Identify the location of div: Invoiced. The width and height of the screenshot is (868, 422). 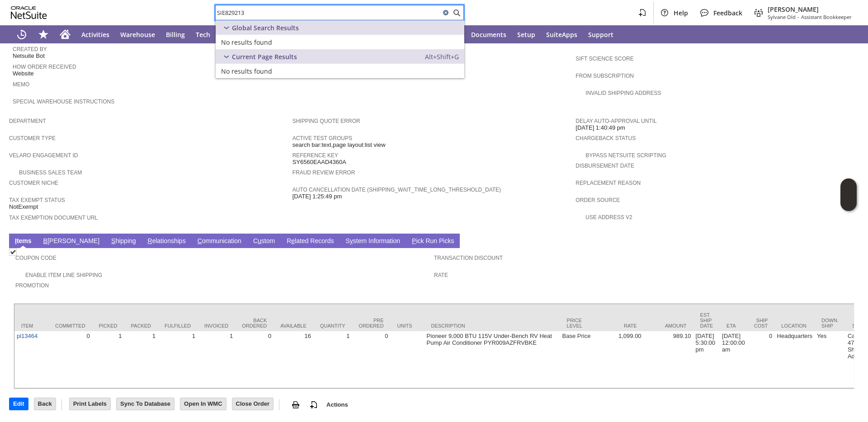
(216, 325).